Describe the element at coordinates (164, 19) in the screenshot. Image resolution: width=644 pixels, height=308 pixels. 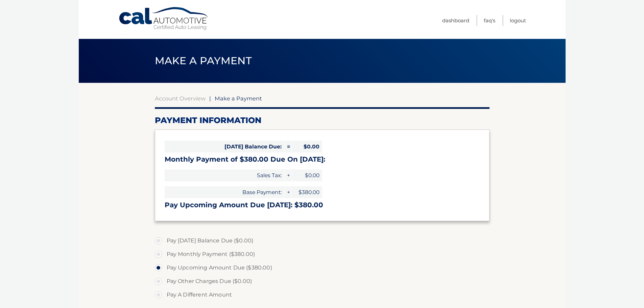
I see `a: Cal Automotive` at that location.